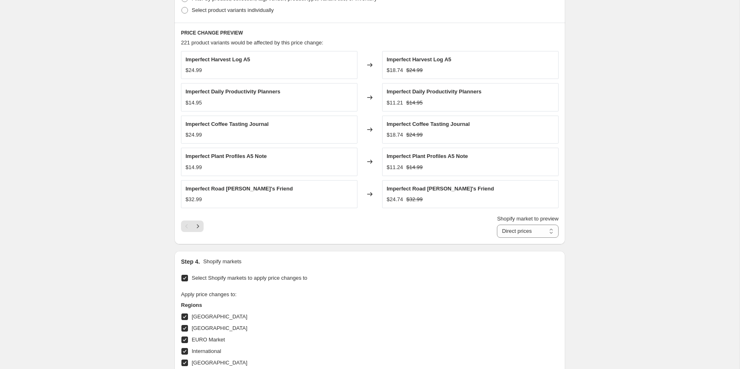 This screenshot has height=369, width=740. What do you see at coordinates (395, 167) in the screenshot?
I see `div: $11.24` at bounding box center [395, 167].